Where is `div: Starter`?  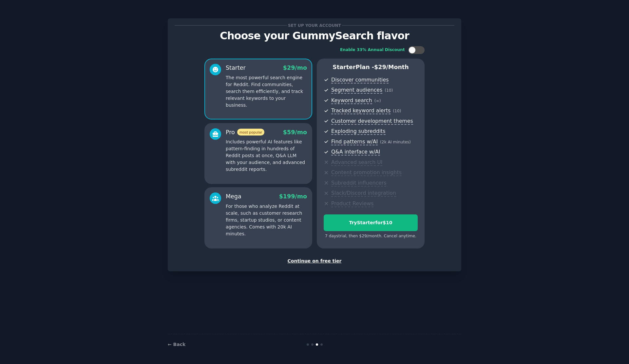 div: Starter is located at coordinates (235, 68).